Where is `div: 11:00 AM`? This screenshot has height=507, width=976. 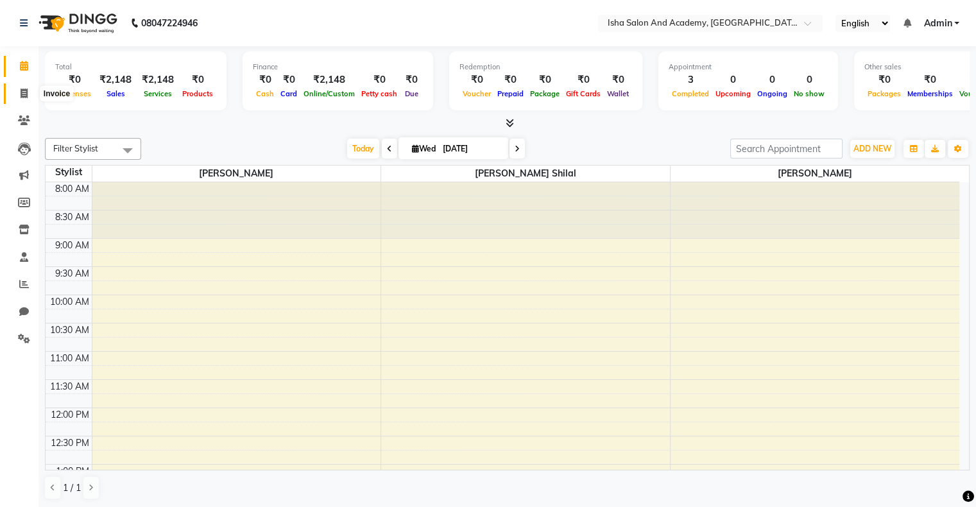 div: 11:00 AM is located at coordinates (69, 358).